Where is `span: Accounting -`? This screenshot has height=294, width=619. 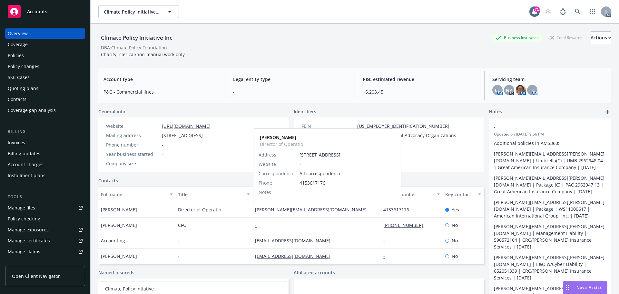 span: Accounting - is located at coordinates (115, 240).